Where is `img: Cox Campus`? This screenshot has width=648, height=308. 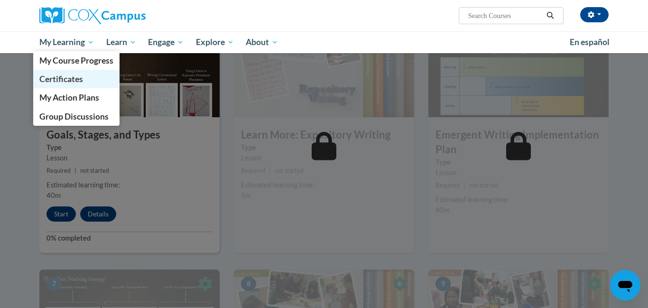 img: Cox Campus is located at coordinates (93, 16).